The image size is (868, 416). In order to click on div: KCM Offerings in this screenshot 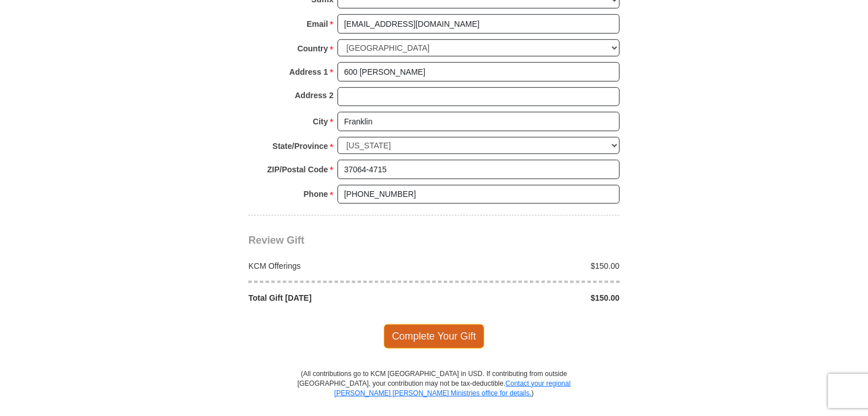, I will do `click(338, 266)`.